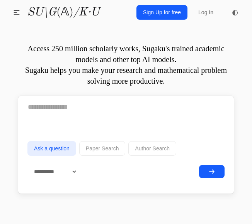  I want to click on a: SU\G(𝔸)/K·U, so click(63, 12).